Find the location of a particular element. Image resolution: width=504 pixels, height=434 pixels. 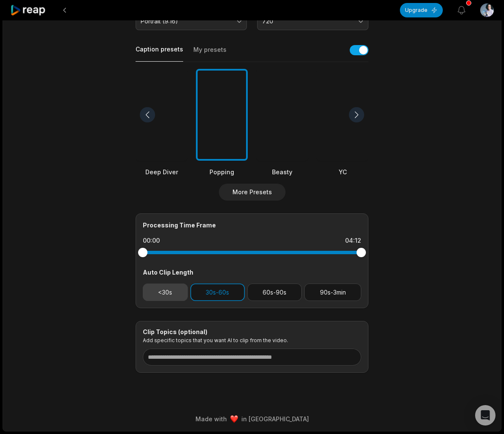

button: 60s-90s is located at coordinates (274, 292).